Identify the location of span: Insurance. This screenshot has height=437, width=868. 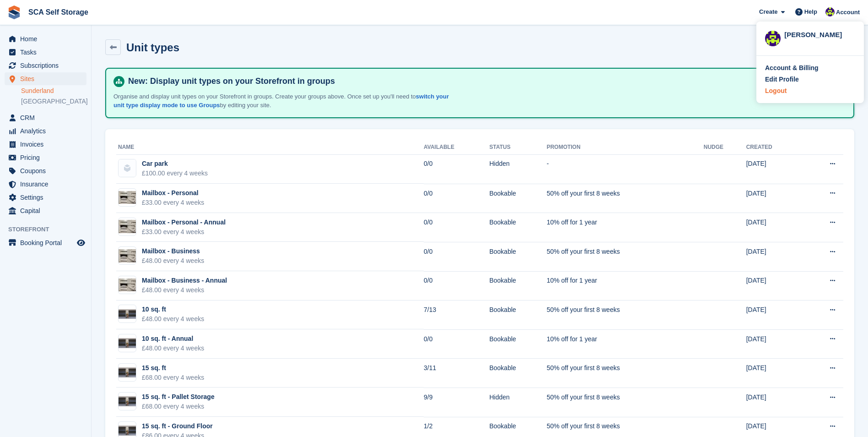
(47, 184).